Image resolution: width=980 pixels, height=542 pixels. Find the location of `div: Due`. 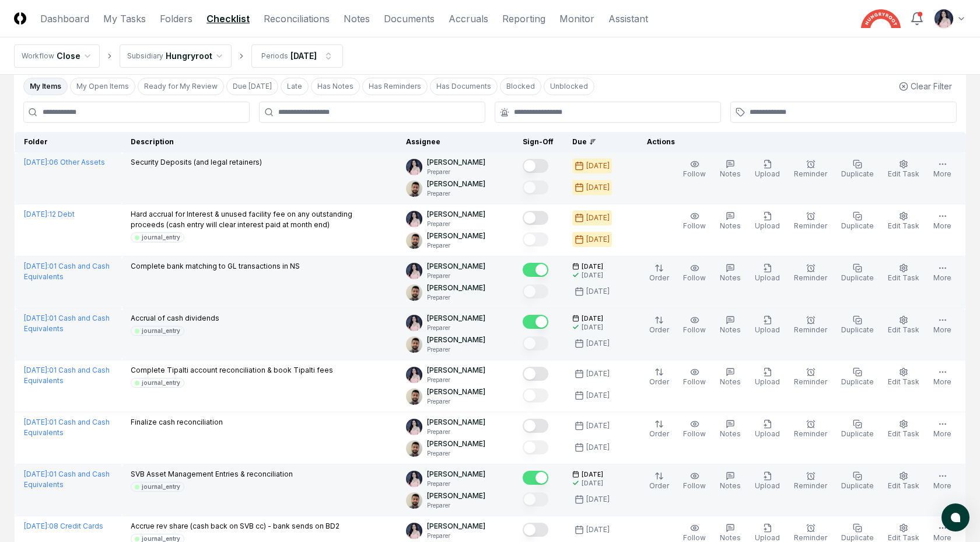

div: Due is located at coordinates (595, 142).